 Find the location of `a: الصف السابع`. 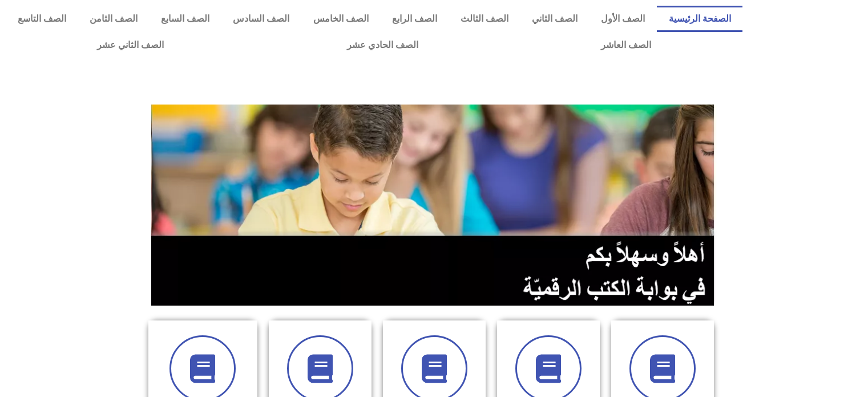

a: الصف السابع is located at coordinates (186, 19).